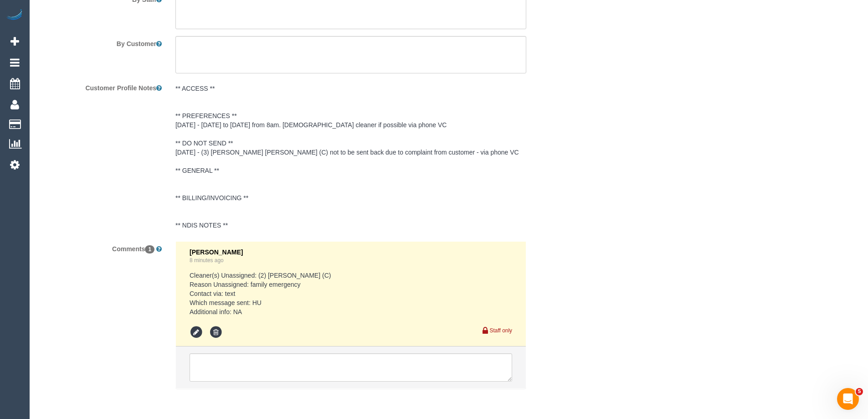  I want to click on span: 5, so click(860, 392).